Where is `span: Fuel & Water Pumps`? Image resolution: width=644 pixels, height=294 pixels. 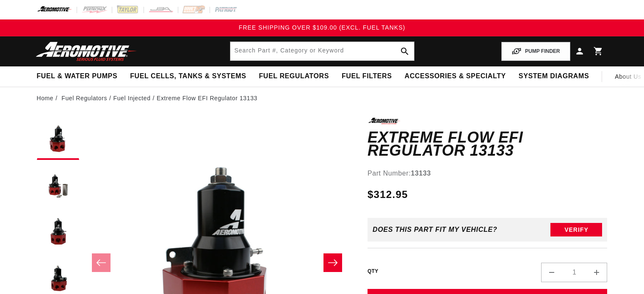
span: Fuel & Water Pumps is located at coordinates (77, 76).